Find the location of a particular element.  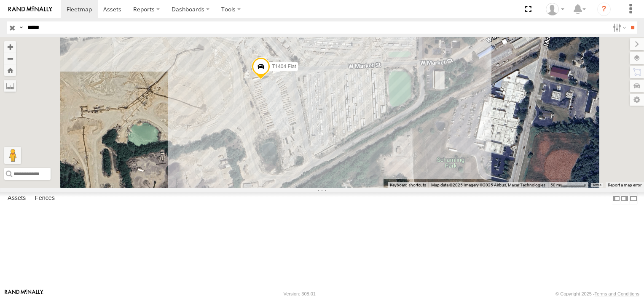

div: Jared Benson is located at coordinates (555, 10).